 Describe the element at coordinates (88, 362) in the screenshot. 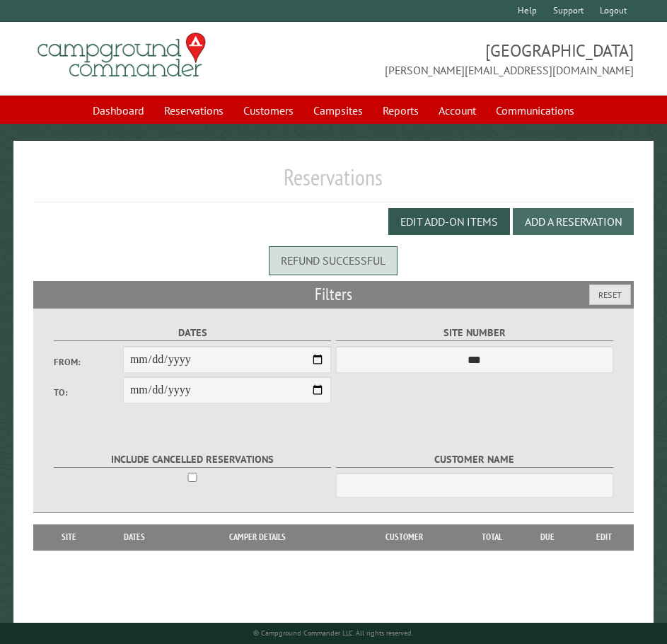

I see `label: From:` at that location.